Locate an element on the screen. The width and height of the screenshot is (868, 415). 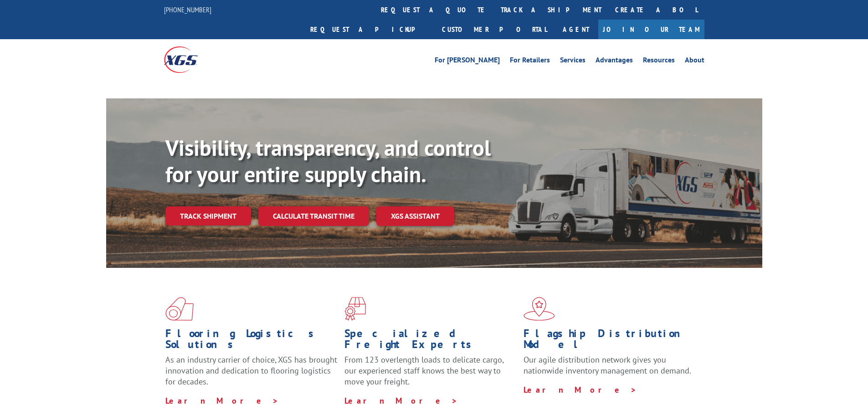
img: xgs-icon-flagship-distribution-model-red is located at coordinates (539, 309).